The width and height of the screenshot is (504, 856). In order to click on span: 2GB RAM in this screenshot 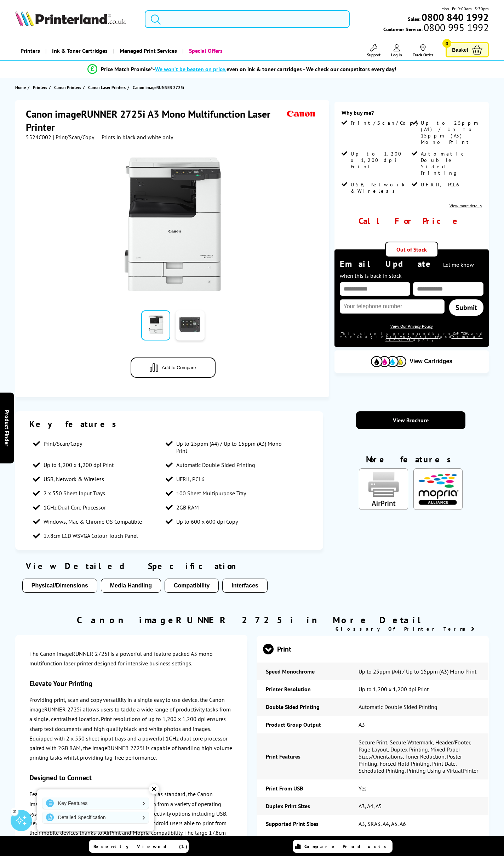, I will do `click(188, 507)`.